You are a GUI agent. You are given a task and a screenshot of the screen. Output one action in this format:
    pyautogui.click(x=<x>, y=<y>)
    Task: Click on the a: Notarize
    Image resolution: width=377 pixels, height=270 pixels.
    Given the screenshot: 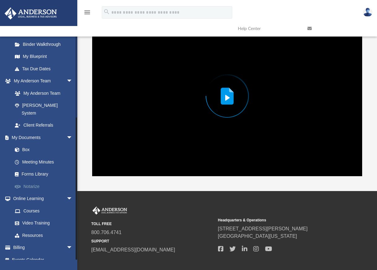 What is the action you would take?
    pyautogui.click(x=45, y=186)
    